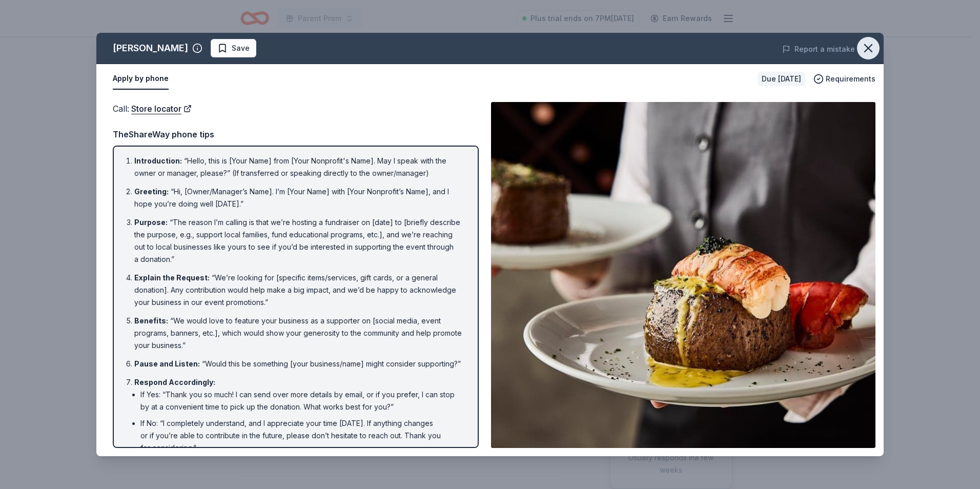  Describe the element at coordinates (299, 290) in the screenshot. I see `li: “We’re looking for [specific items/services, gift cards, or a general donation]. Any contribution...` at that location.